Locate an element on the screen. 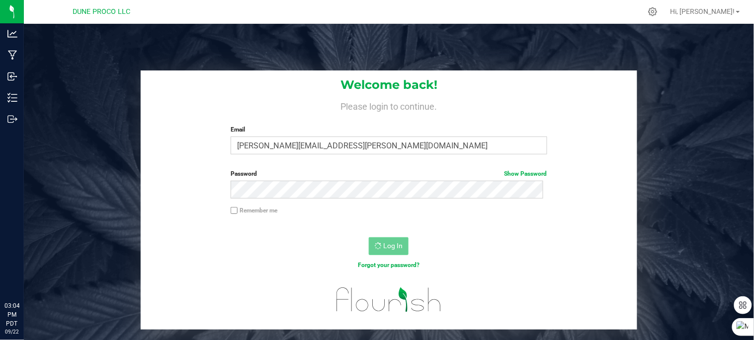 The width and height of the screenshot is (754, 340). inline-svg: Inventory is located at coordinates (12, 98).